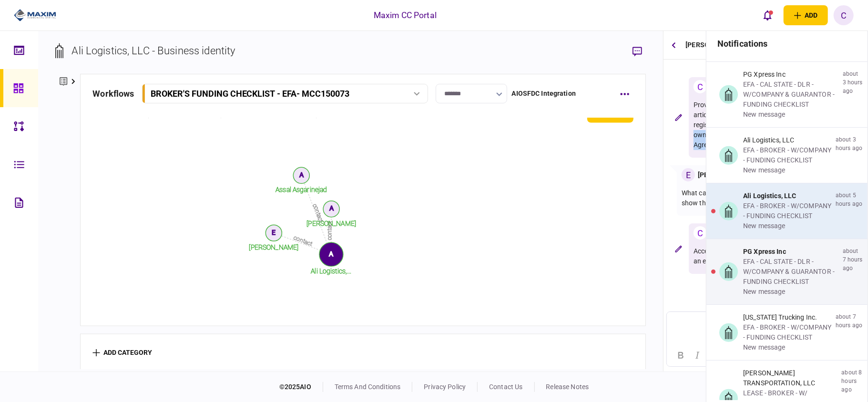 This screenshot has height=402, width=868. Describe the element at coordinates (544, 93) in the screenshot. I see `div: AIOSFDC Integration` at that location.